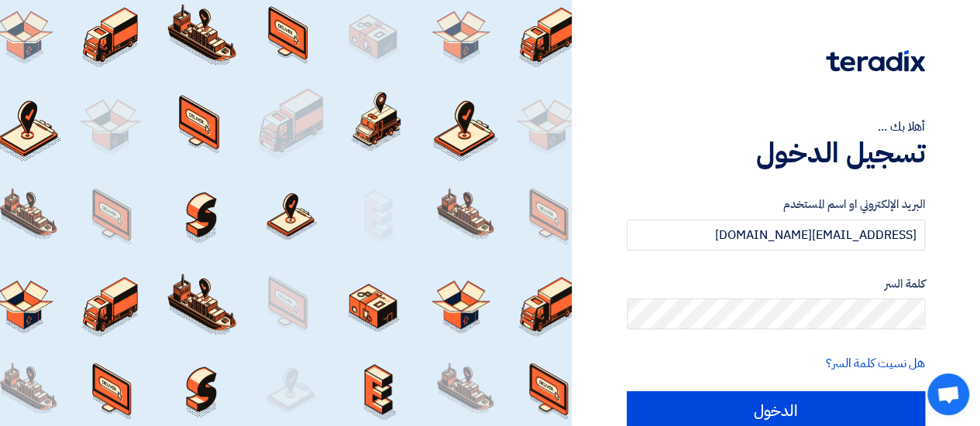 This screenshot has height=426, width=980. Describe the element at coordinates (776, 235) in the screenshot. I see `input: أدخل بريد العمل الإلكتروني او اسم المستخدم الخاص بك ...` at that location.